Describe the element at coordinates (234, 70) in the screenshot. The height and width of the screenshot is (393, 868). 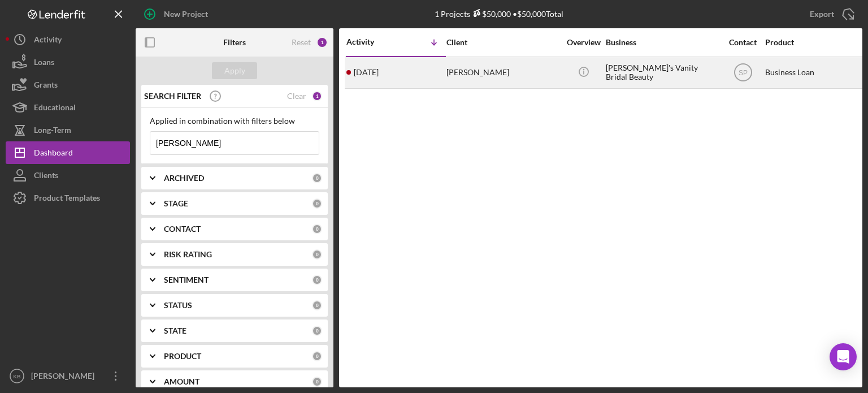
I see `div: Apply` at that location.